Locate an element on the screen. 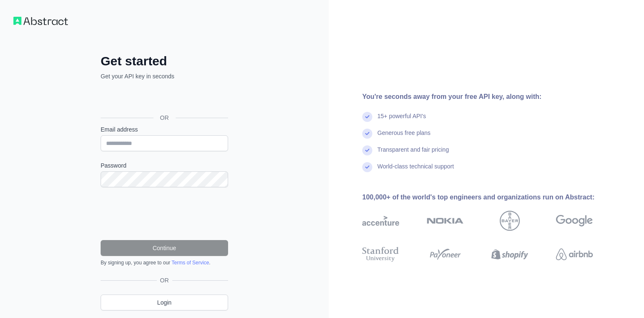 The height and width of the screenshot is (318, 644). div: By signing up, you agree to our . is located at coordinates (164, 263).